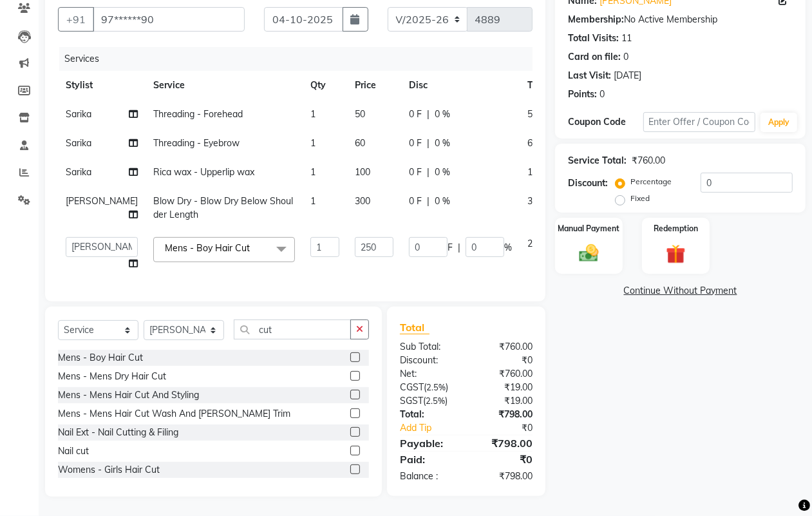 Image resolution: width=812 pixels, height=516 pixels. Describe the element at coordinates (589, 253) in the screenshot. I see `img: _cash.svg` at that location.